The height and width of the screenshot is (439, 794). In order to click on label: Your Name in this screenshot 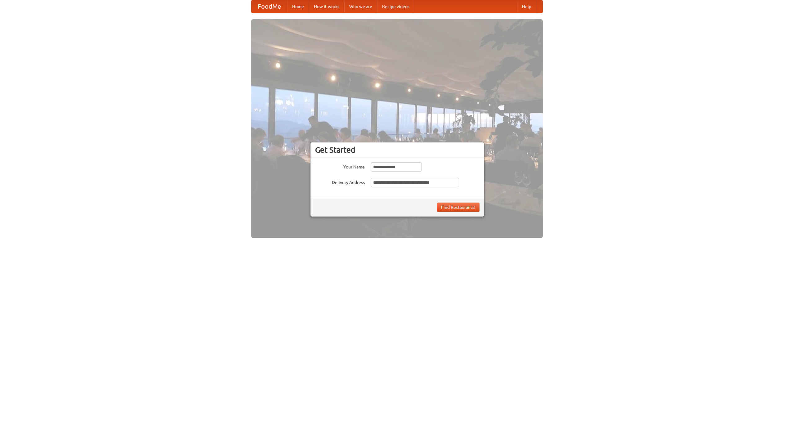, I will do `click(340, 166)`.